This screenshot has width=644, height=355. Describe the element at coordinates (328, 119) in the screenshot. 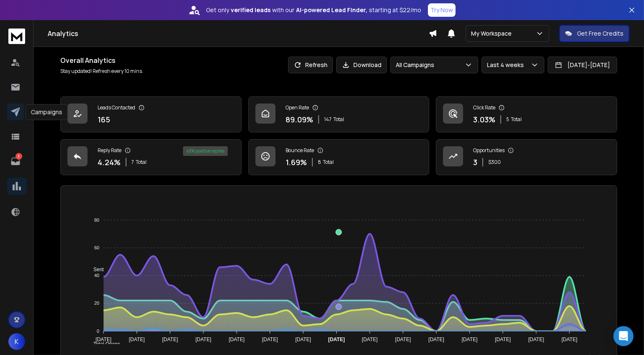

I see `span: 147` at that location.